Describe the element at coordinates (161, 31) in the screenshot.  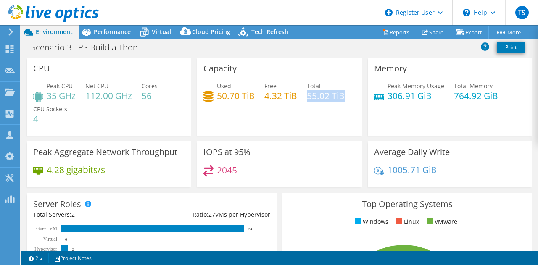
I see `span: Virtual` at that location.